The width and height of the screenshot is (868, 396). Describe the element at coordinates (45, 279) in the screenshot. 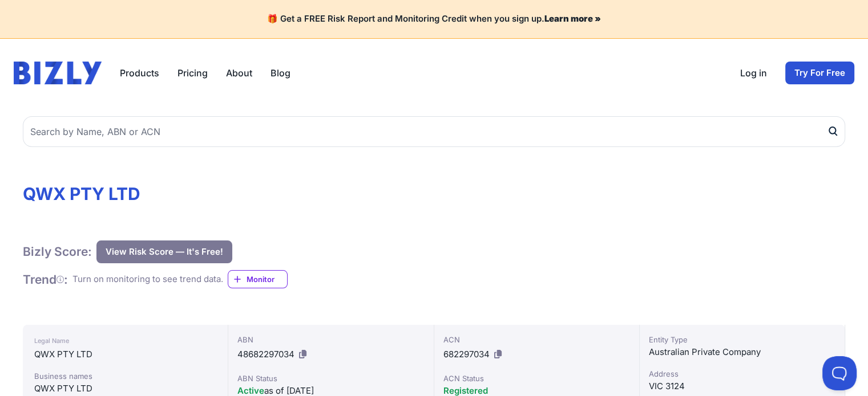

I see `h1: Trend :` at that location.